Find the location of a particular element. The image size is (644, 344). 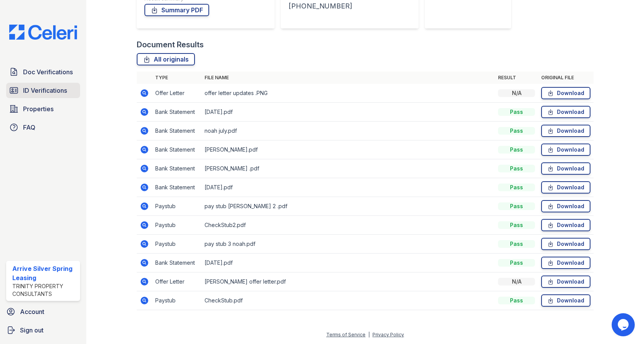

a: All originals is located at coordinates (166, 59).